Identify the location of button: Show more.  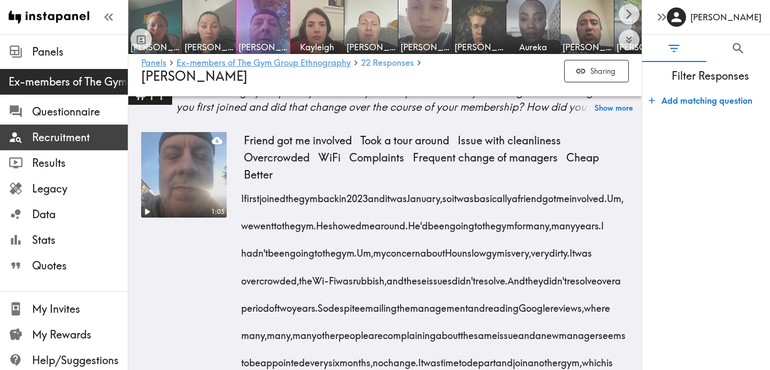
(614, 108).